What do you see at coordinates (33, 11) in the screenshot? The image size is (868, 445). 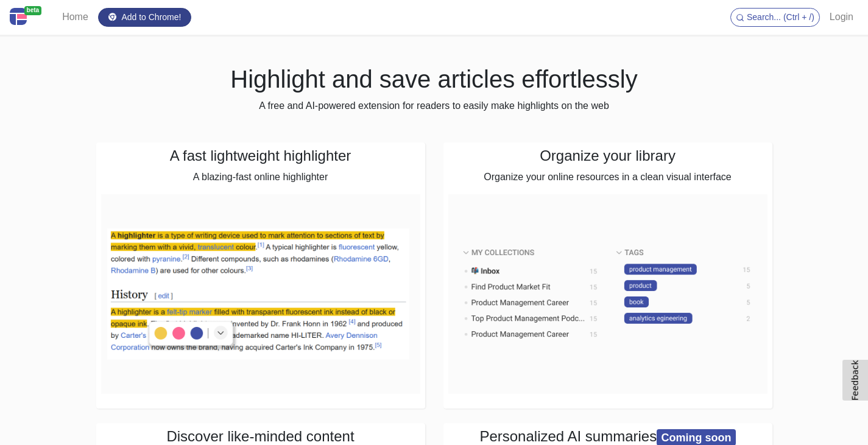 I see `span: beta` at bounding box center [33, 11].